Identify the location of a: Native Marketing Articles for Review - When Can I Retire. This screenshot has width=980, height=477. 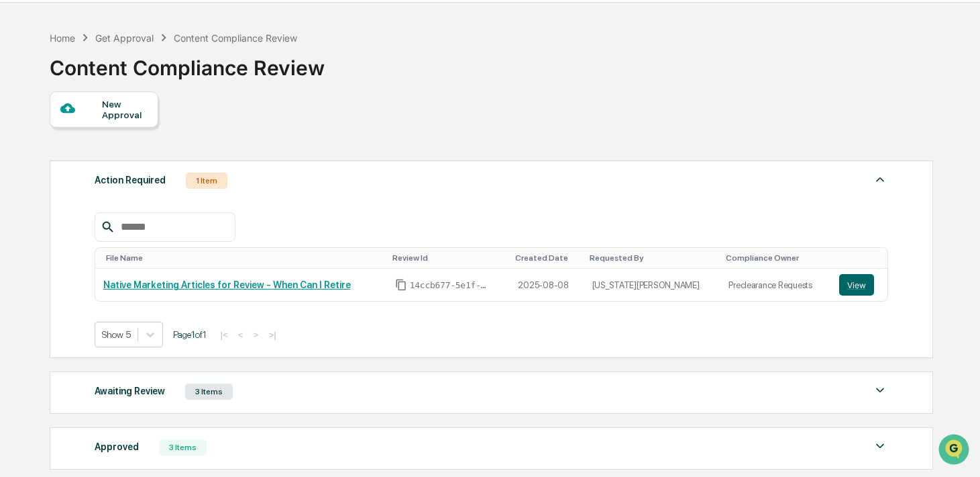
(227, 285).